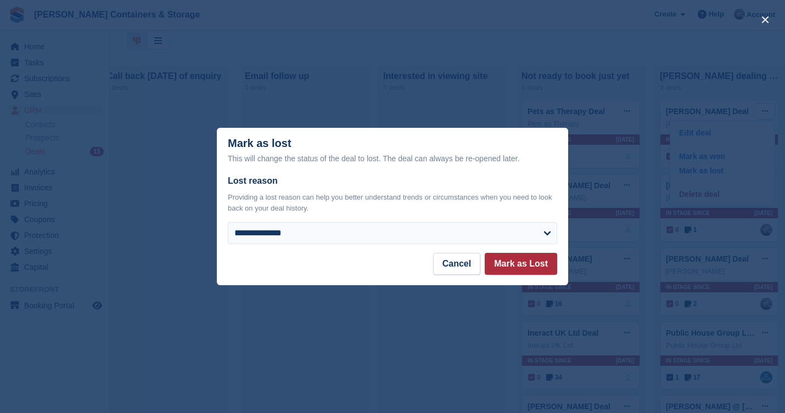  Describe the element at coordinates (393, 181) in the screenshot. I see `label: Lost reason` at that location.